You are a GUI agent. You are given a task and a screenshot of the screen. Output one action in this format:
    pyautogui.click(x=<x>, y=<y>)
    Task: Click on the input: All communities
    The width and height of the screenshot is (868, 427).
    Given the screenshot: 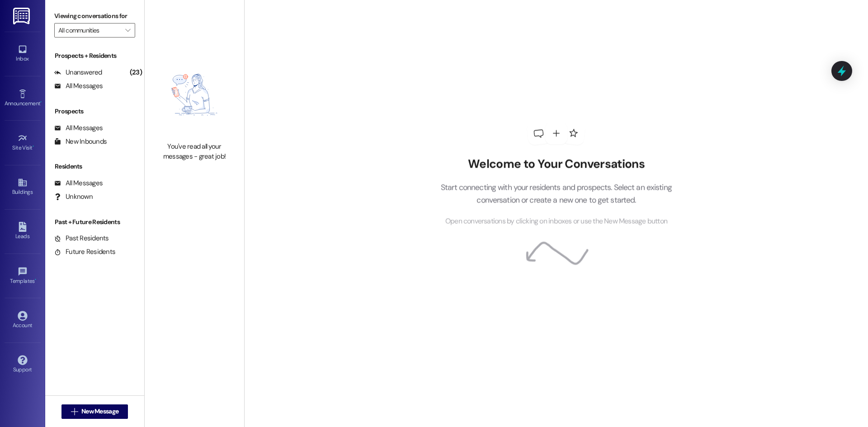 What is the action you would take?
    pyautogui.click(x=89, y=31)
    